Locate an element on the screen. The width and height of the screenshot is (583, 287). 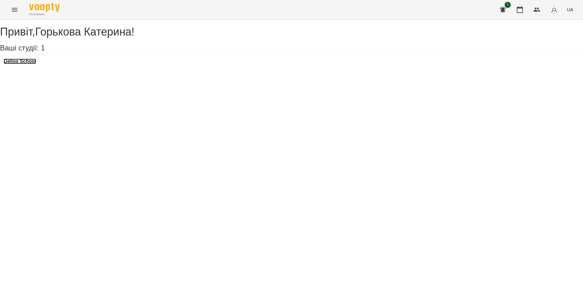
img: Voopty Logo is located at coordinates (44, 7).